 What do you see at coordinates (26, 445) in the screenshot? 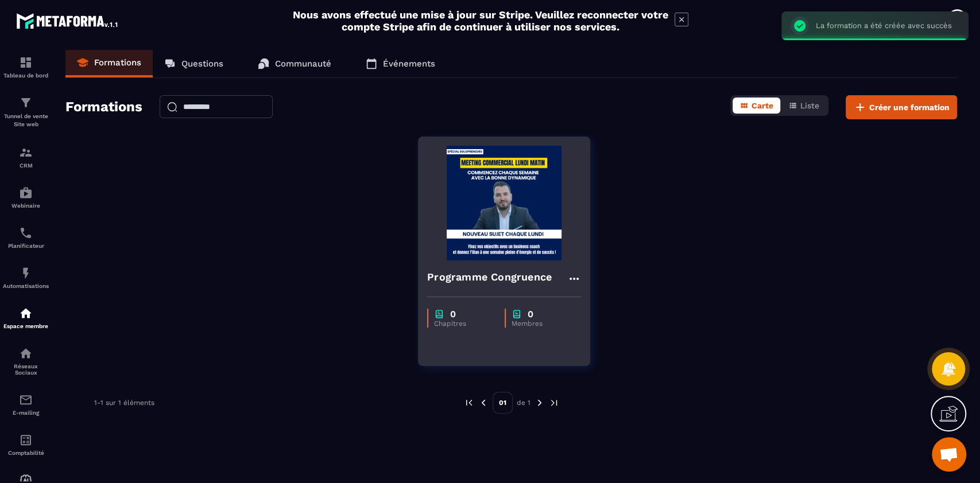
I see `a: accountantaccountantComptabilité` at bounding box center [26, 445].